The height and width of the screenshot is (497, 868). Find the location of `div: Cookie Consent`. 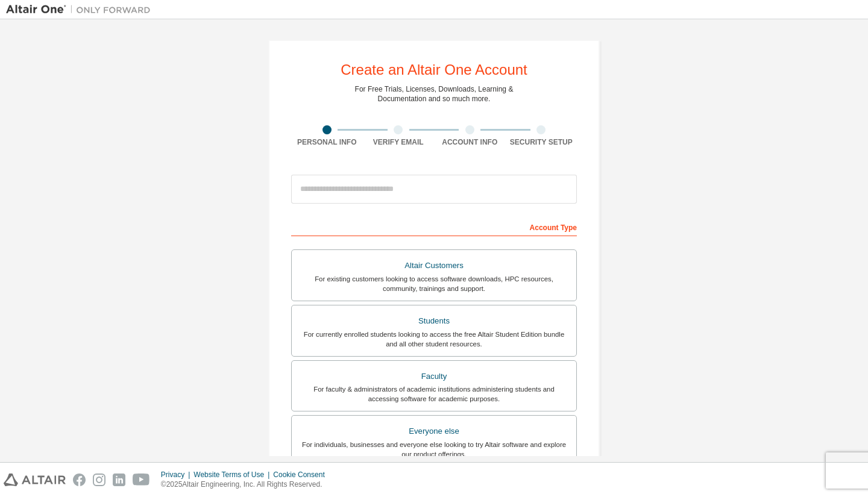

div: Cookie Consent is located at coordinates (302, 475).